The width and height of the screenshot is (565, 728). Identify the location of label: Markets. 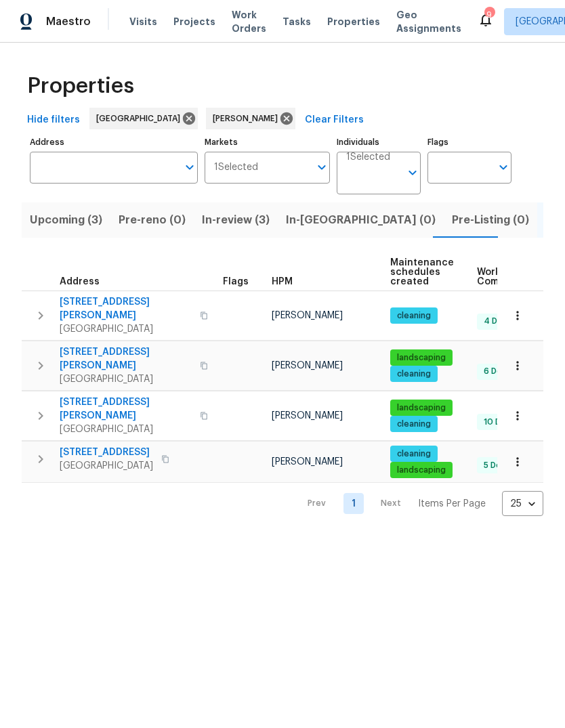
(268, 142).